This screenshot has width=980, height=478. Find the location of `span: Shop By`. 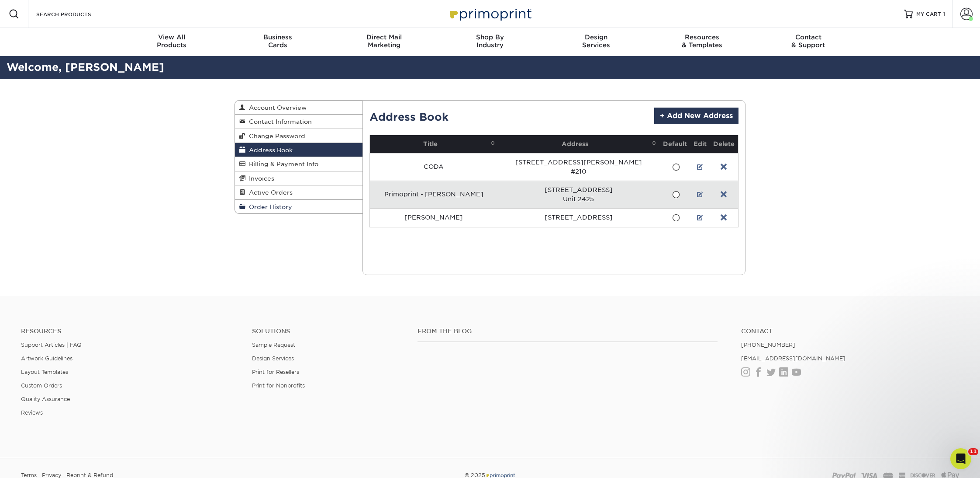

span: Shop By is located at coordinates (490, 37).